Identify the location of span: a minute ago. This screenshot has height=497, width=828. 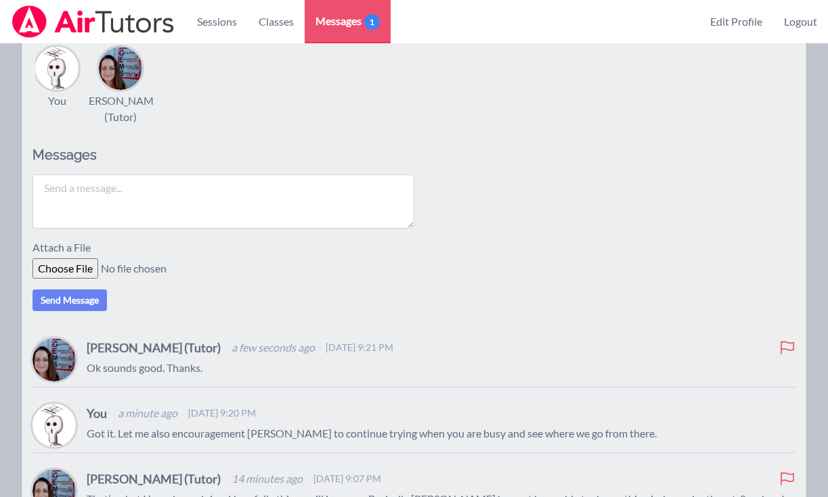
(148, 414).